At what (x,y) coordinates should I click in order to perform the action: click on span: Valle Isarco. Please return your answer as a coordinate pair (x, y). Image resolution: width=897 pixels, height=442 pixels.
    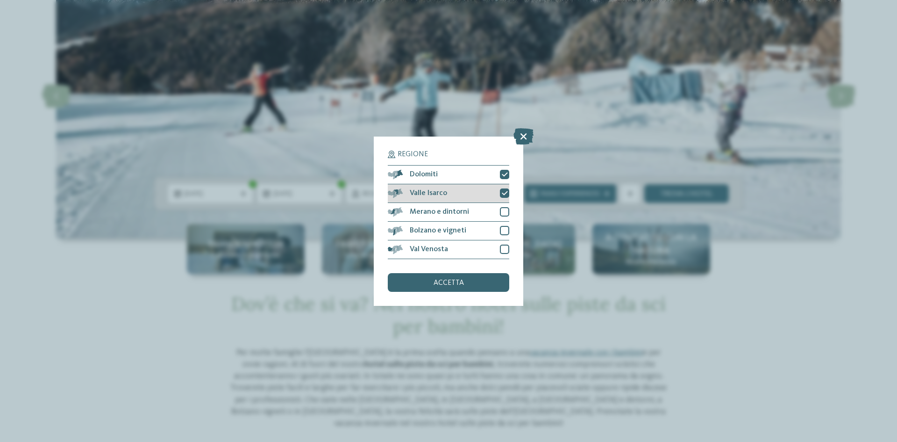
    Looking at the image, I should click on (429, 193).